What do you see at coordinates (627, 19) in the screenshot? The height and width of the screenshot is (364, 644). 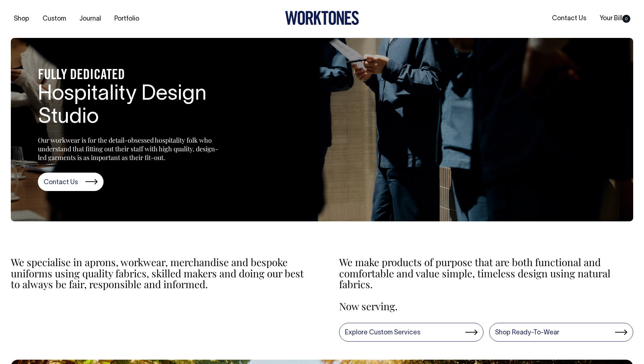 I see `span: 0` at bounding box center [627, 19].